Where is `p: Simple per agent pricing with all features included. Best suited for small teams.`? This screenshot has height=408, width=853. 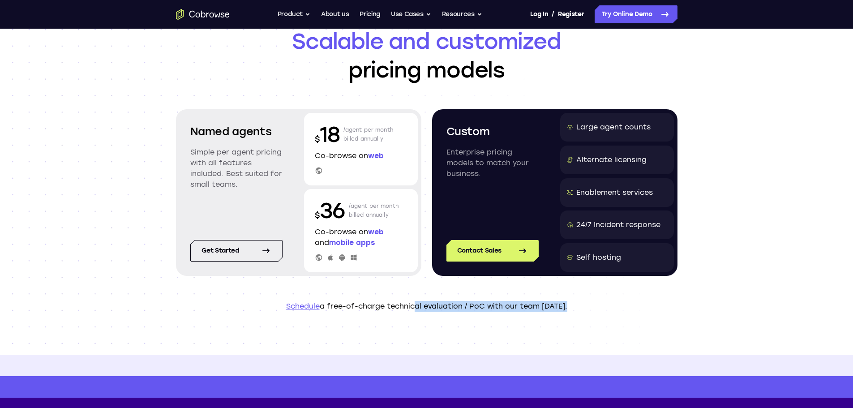 p: Simple per agent pricing with all features included. Best suited for small teams. is located at coordinates (236, 168).